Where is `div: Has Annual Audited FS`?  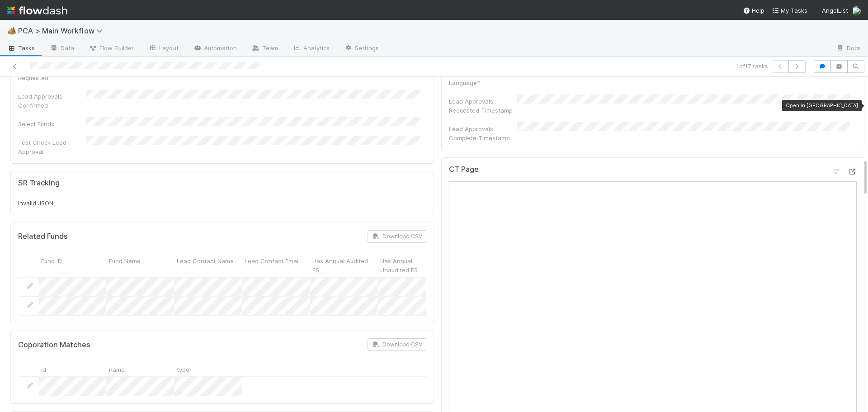
div: Has Annual Audited FS is located at coordinates (343, 265).